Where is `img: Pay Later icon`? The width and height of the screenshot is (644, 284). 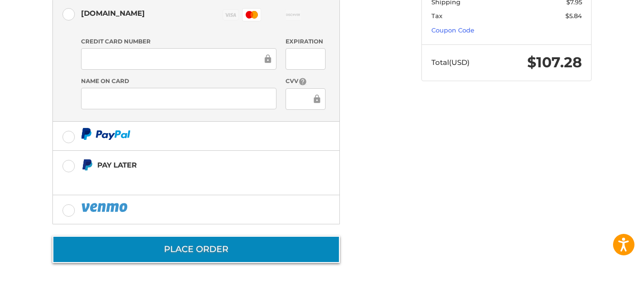
img: Pay Later icon is located at coordinates (87, 165).